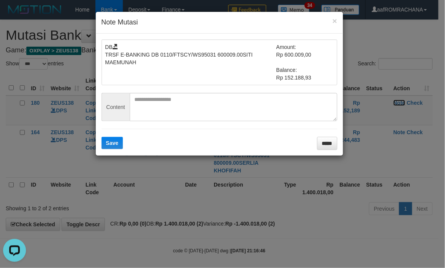 The height and width of the screenshot is (268, 445). Describe the element at coordinates (15, 15) in the screenshot. I see `button: Open LiveChat chat widget` at that location.